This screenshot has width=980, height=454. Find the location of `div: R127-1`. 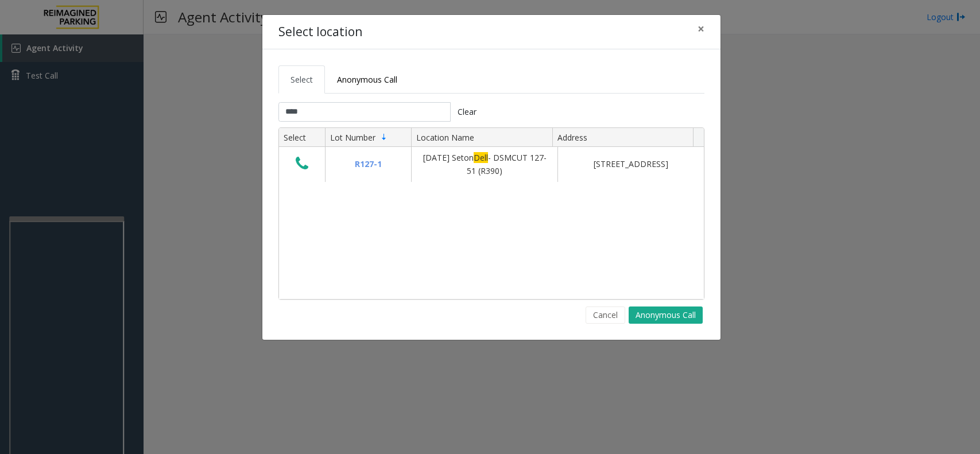

div: R127-1 is located at coordinates (368, 164).